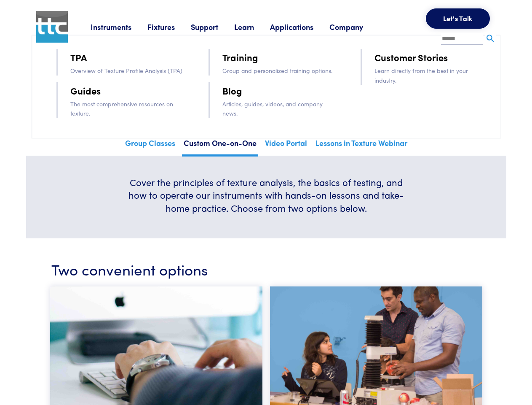 This screenshot has height=405, width=532. What do you see at coordinates (150, 145) in the screenshot?
I see `a: Group Classes` at bounding box center [150, 145].